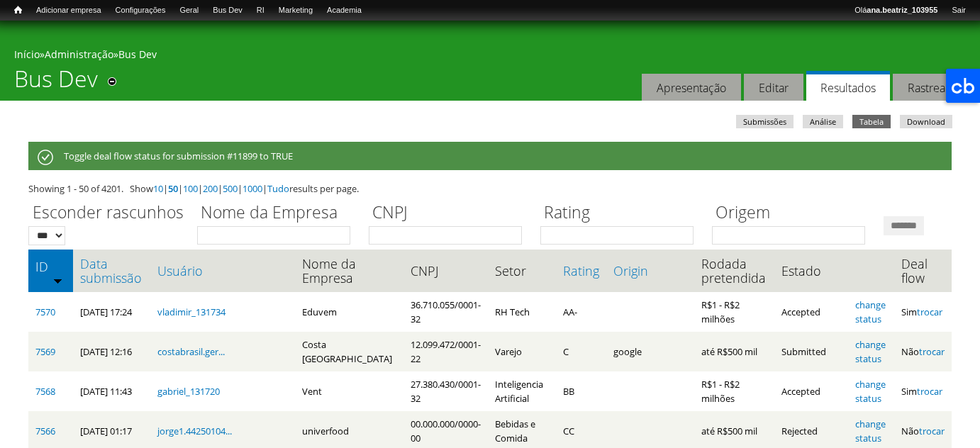 Image resolution: width=980 pixels, height=448 pixels. What do you see at coordinates (209, 188) in the screenshot?
I see `a: 200` at bounding box center [209, 188].